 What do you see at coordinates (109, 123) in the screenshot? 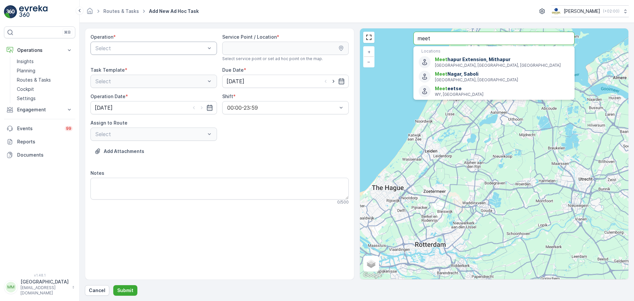
I see `label: Assign to Route` at bounding box center [109, 123].